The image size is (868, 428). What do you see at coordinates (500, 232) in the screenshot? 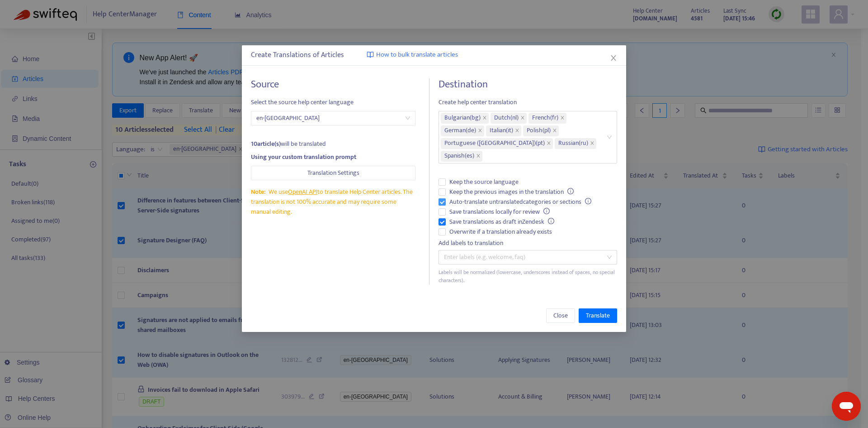
I see `span: Overwrite if a translation already exists` at bounding box center [500, 232].